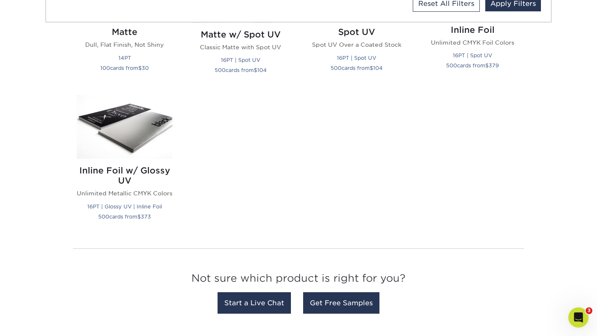 The width and height of the screenshot is (597, 336). What do you see at coordinates (124, 127) in the screenshot?
I see `img: Inline Foil w/ Glossy UV Postcards` at bounding box center [124, 127].